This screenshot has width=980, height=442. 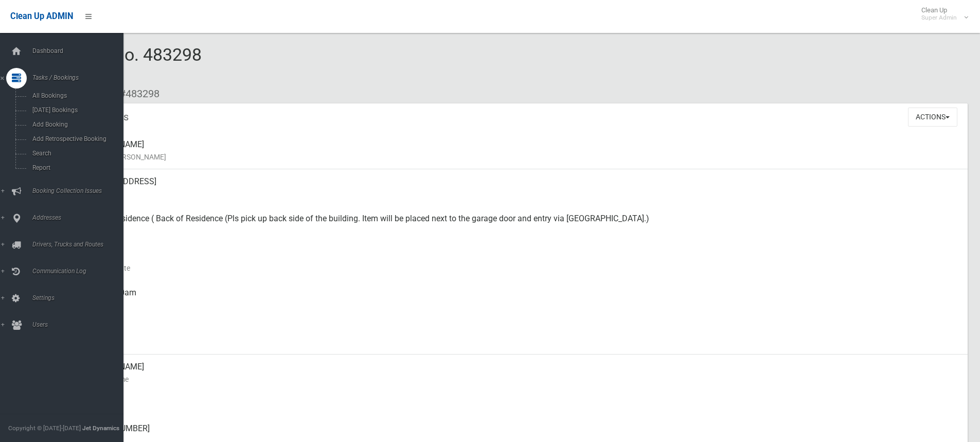 I want to click on li: #483298, so click(x=136, y=94).